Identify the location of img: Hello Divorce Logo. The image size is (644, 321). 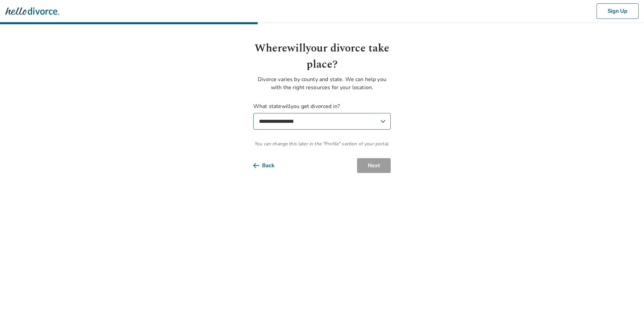
(32, 11).